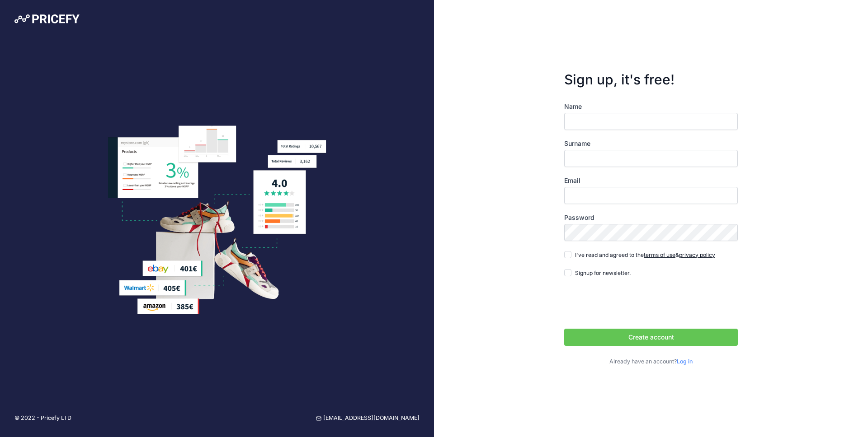 The image size is (868, 437). What do you see at coordinates (685, 362) in the screenshot?
I see `a: Log in` at bounding box center [685, 362].